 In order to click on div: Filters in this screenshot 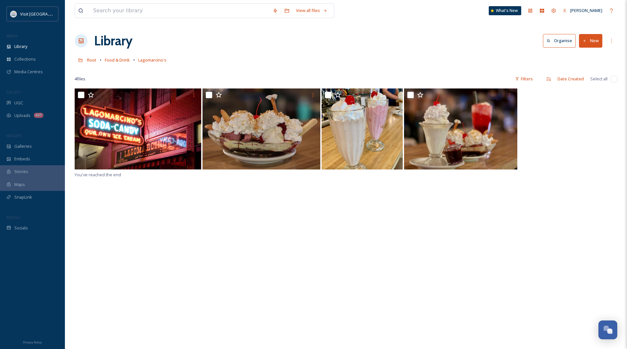, I will do `click(524, 79)`.